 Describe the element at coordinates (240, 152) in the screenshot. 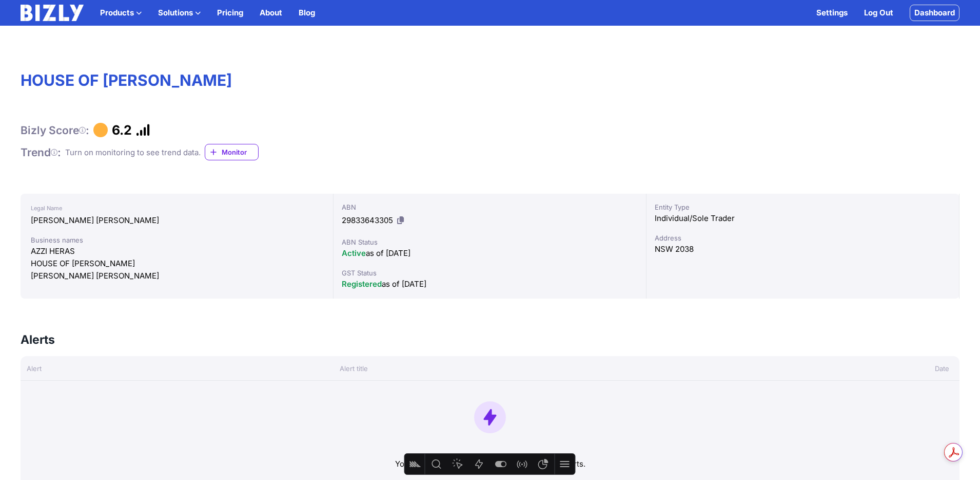

I see `span: Monitor` at that location.